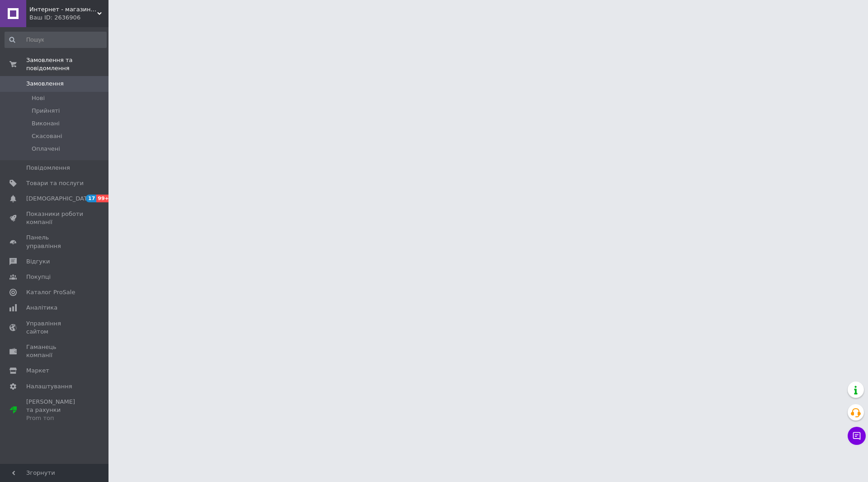 This screenshot has height=482, width=868. Describe the element at coordinates (55, 327) in the screenshot. I see `span: Управління сайтом` at that location.